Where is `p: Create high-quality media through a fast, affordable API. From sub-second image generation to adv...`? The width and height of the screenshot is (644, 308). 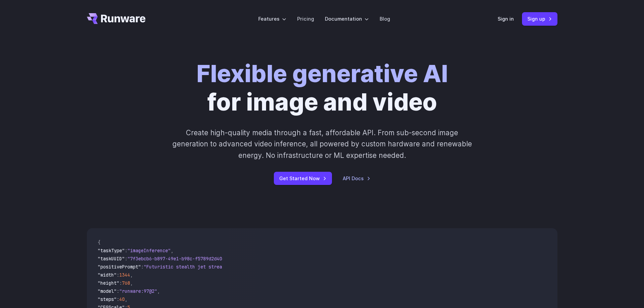 p: Create high-quality media through a fast, affordable API. From sub-second image generation to adv... is located at coordinates (322, 144).